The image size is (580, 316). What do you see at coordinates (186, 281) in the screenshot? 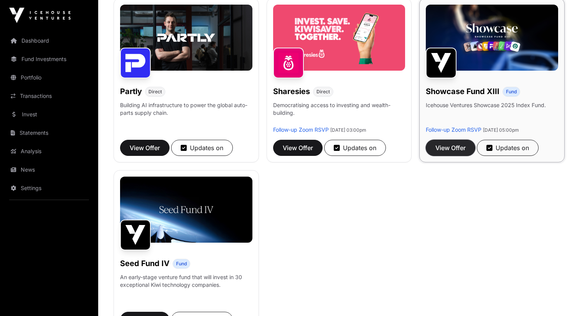
I see `p: An early-stage venture fund that will invest in 30 exceptional Kiwi technology companies.` at bounding box center [186, 281].